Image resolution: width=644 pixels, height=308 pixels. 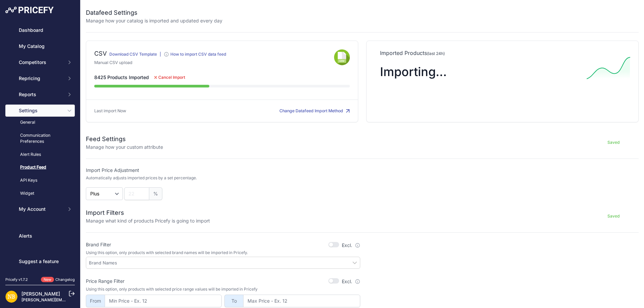 I want to click on a: Dashboard, so click(x=40, y=30).